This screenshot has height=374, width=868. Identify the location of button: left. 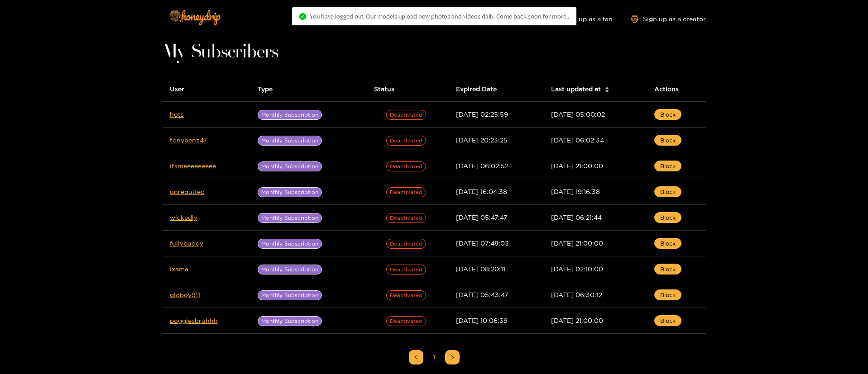
(416, 357).